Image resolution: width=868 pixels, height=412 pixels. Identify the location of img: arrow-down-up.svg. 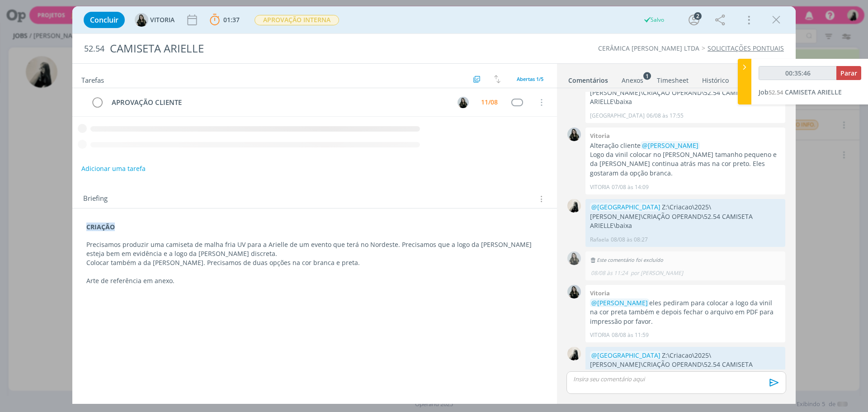
(497, 79).